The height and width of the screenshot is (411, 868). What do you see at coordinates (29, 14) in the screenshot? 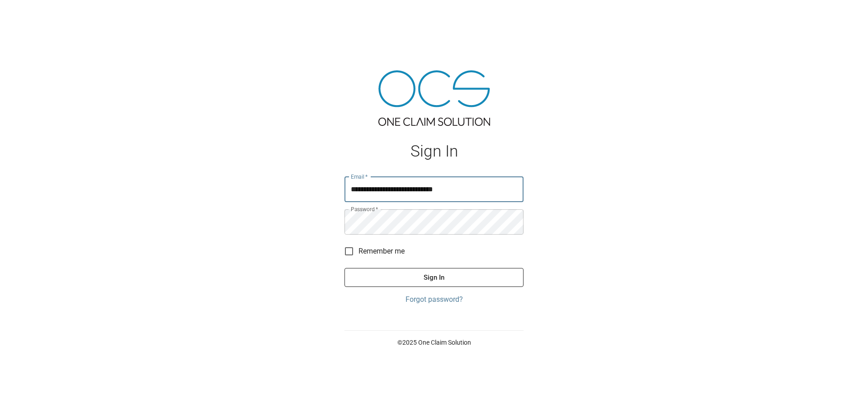
I see `img: ocs-logo-white-transparent.png` at bounding box center [29, 14].